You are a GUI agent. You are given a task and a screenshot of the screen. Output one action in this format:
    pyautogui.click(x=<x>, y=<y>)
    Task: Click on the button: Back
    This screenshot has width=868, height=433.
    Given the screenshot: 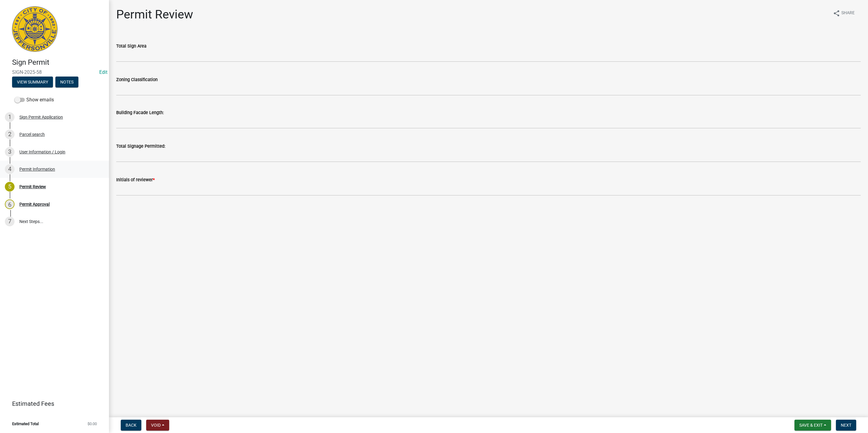 What is the action you would take?
    pyautogui.click(x=131, y=425)
    